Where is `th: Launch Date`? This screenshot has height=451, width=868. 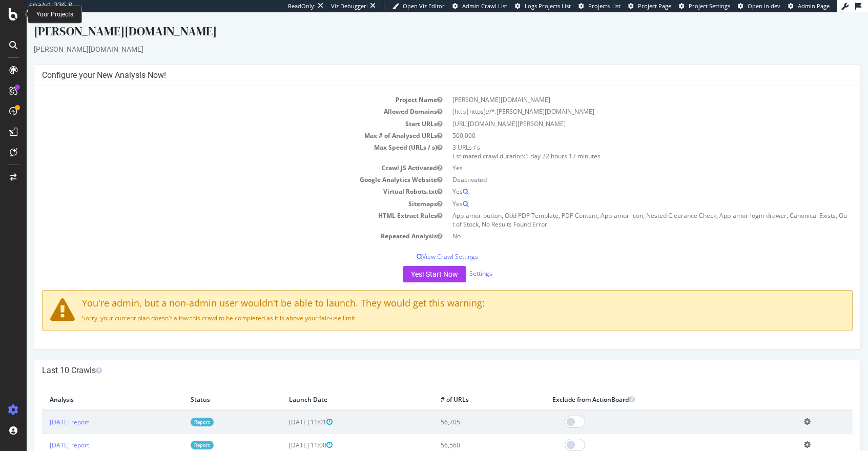 th: Launch Date is located at coordinates (330, 387).